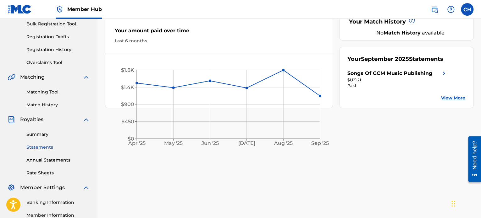  Describe the element at coordinates (58, 160) in the screenshot. I see `a: Annual Statements` at that location.